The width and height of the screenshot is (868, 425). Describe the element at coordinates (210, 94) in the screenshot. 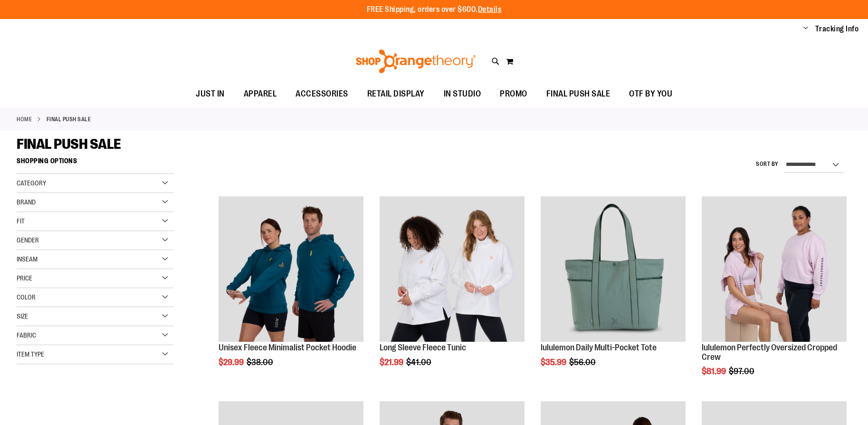

I see `a: JUST IN` at that location.